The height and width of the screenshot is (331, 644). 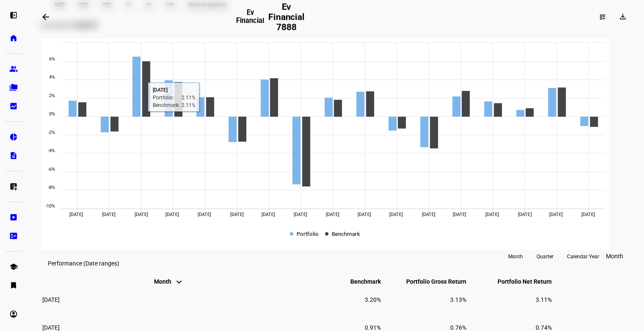 What do you see at coordinates (545, 257) in the screenshot?
I see `span: Quarter` at bounding box center [545, 257].